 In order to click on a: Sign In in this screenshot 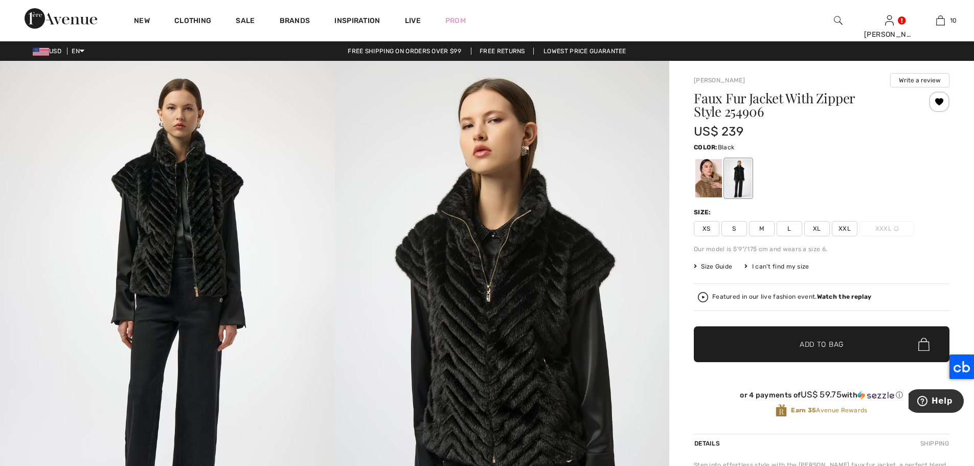, I will do `click(889, 20)`.